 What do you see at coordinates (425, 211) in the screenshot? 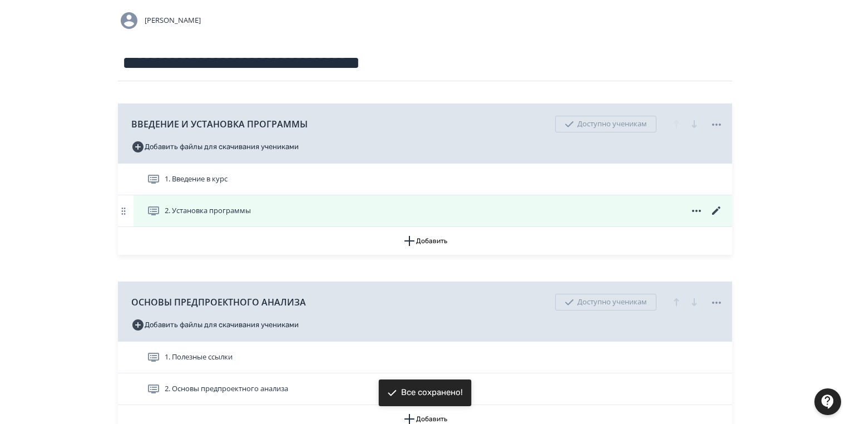
I see `div: 2. Установка программы` at bounding box center [425, 211].